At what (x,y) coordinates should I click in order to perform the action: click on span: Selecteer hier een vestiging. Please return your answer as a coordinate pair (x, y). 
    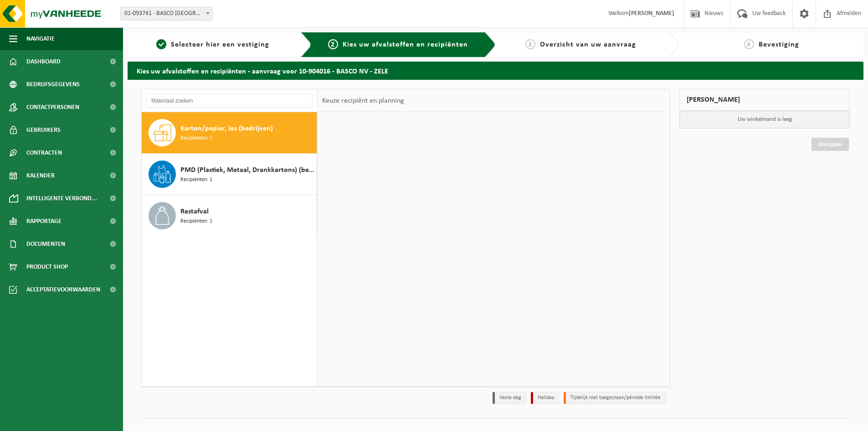
    Looking at the image, I should click on (220, 45).